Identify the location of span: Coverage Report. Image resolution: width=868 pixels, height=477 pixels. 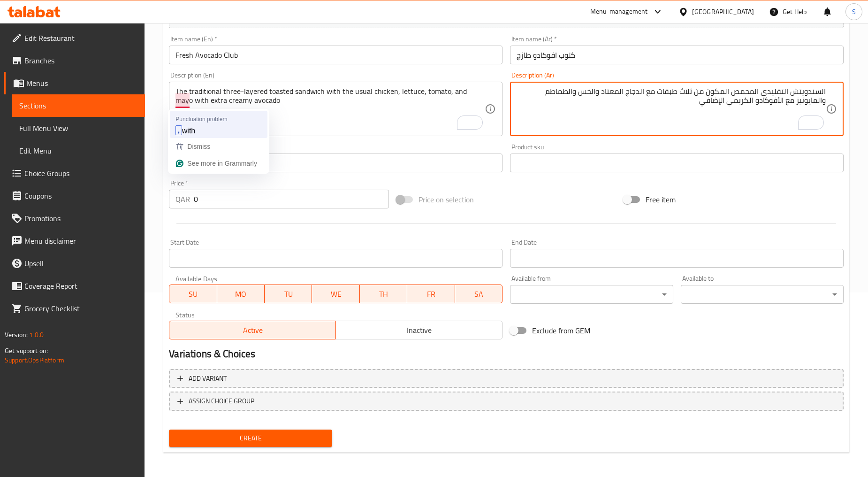
(81, 286).